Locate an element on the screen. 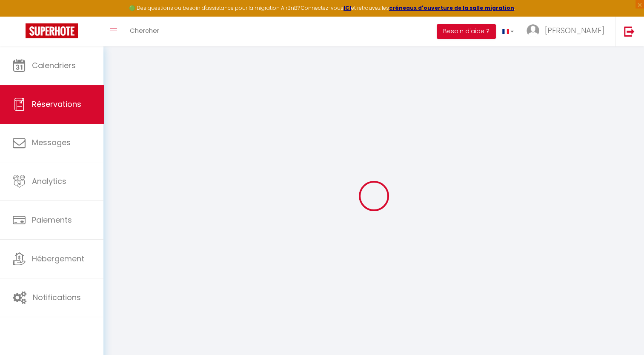 Image resolution: width=644 pixels, height=355 pixels. span: Hébergement is located at coordinates (58, 259).